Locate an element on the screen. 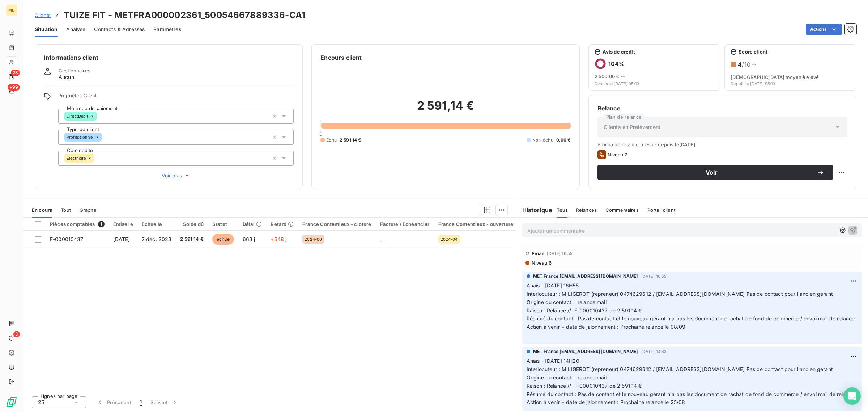  span: 4 is located at coordinates (739, 64).